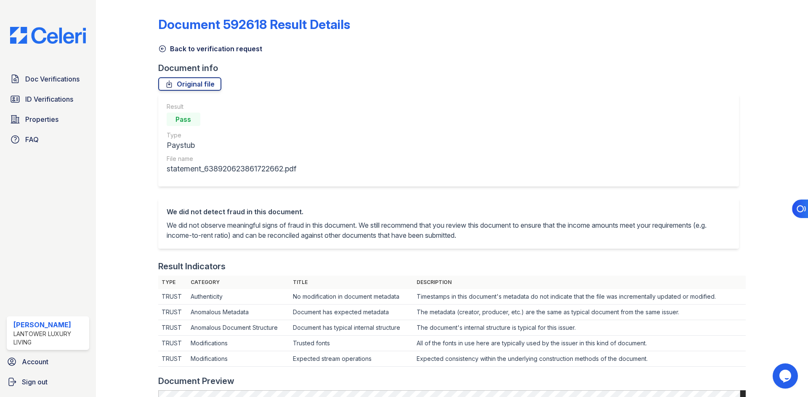  I want to click on td: The metadata (creator, producer, etc.) are the same as typical document from the same issuer., so click(579, 312).